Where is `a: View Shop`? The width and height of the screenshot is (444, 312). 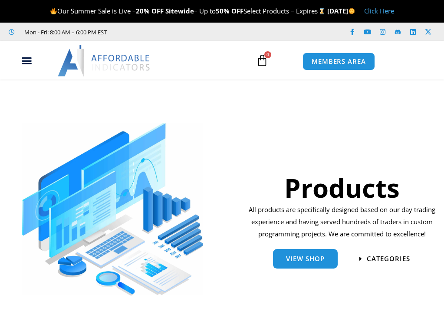
a: View Shop is located at coordinates (305, 258).